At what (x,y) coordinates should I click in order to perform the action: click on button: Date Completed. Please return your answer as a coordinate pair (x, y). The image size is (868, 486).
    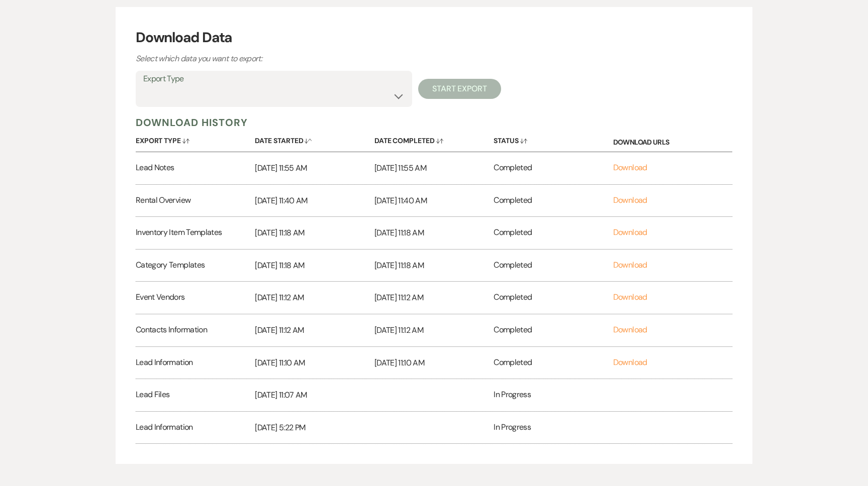
    Looking at the image, I should click on (434, 138).